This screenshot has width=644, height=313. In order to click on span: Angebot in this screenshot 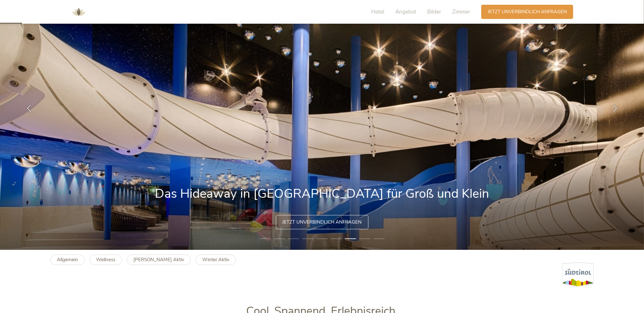, I will do `click(406, 11)`.